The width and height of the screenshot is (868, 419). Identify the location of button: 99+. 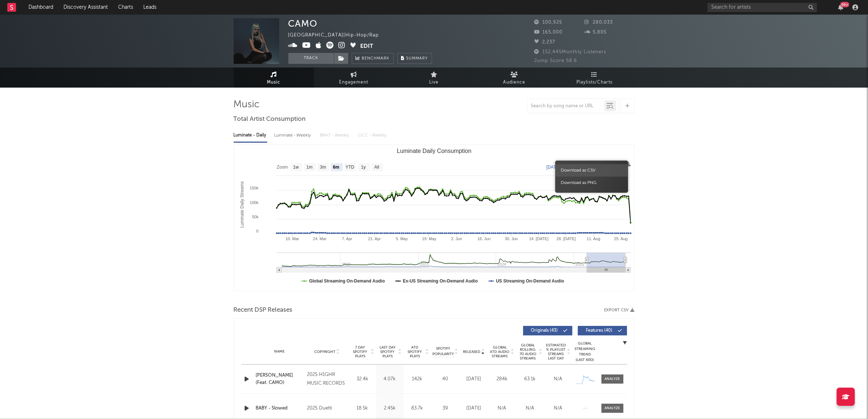
(841, 7).